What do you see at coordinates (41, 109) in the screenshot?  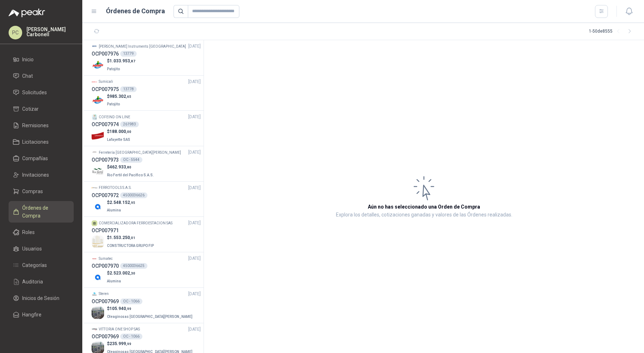 I see `a: Cotizar` at bounding box center [41, 109].